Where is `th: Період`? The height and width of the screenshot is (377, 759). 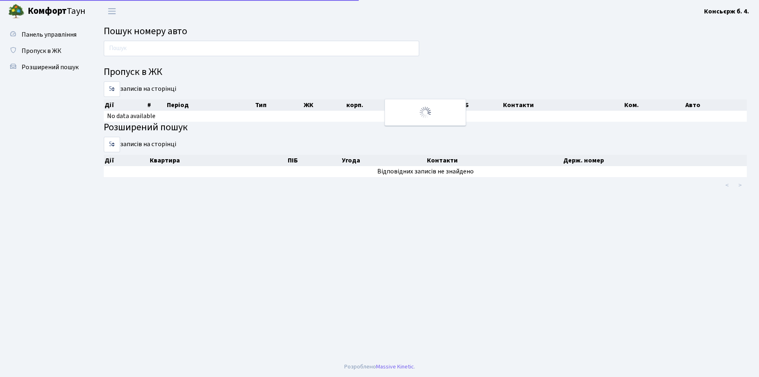 th: Період is located at coordinates (210, 105).